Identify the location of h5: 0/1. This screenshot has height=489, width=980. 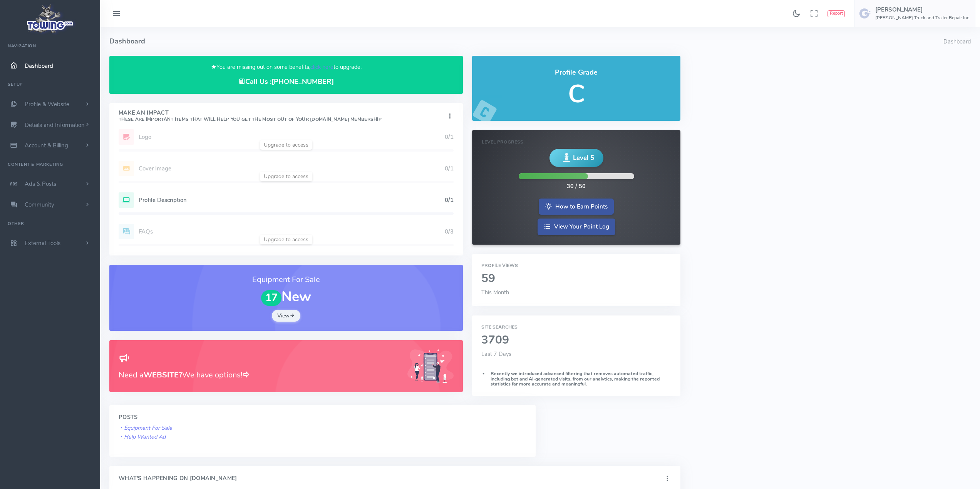
(449, 200).